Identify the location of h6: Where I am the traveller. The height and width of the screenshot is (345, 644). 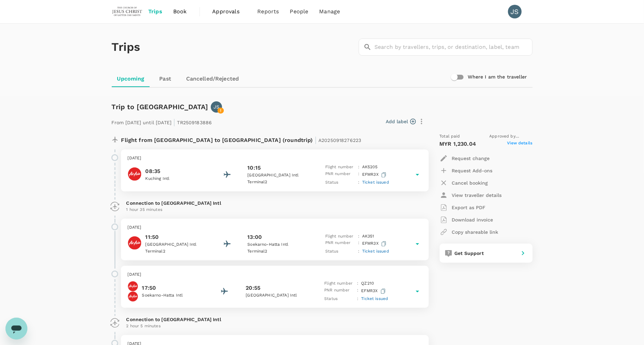
(497, 77).